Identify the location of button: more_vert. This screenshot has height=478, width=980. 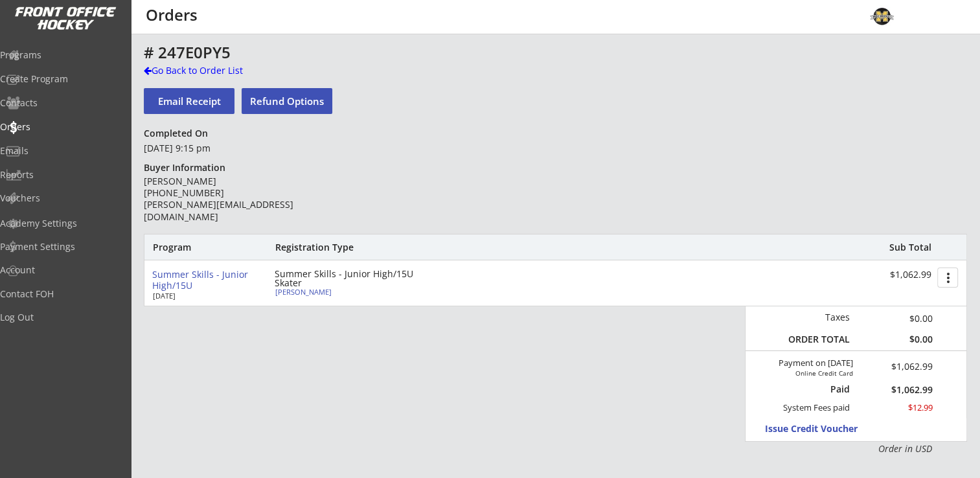
(947, 277).